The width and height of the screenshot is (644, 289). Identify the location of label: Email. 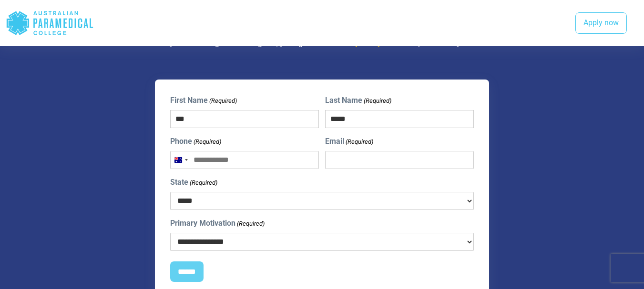
(349, 141).